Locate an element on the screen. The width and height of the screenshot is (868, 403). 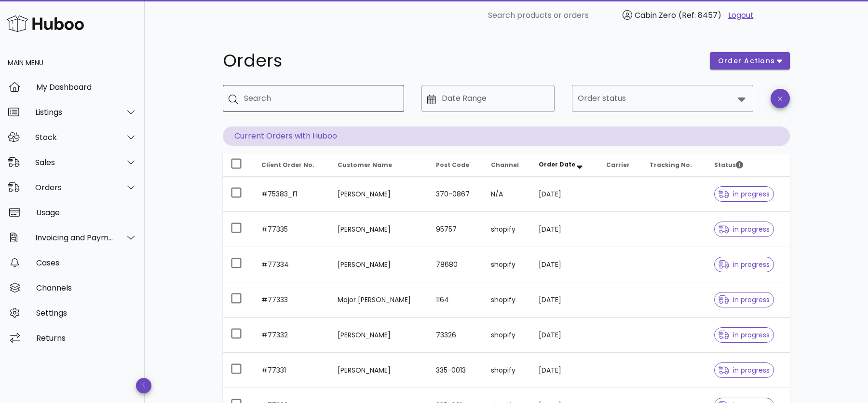
span: Tracking No. is located at coordinates (671, 164).